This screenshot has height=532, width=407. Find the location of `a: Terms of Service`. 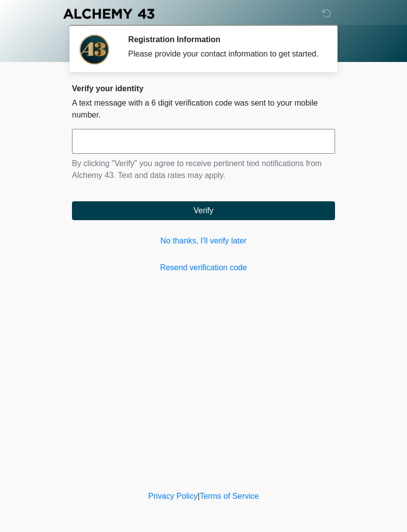

a: Terms of Service is located at coordinates (229, 496).